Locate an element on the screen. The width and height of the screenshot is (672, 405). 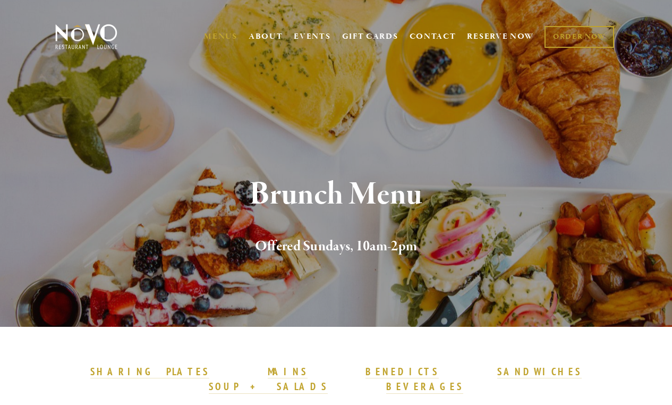
a: CONTACT is located at coordinates (433, 37).